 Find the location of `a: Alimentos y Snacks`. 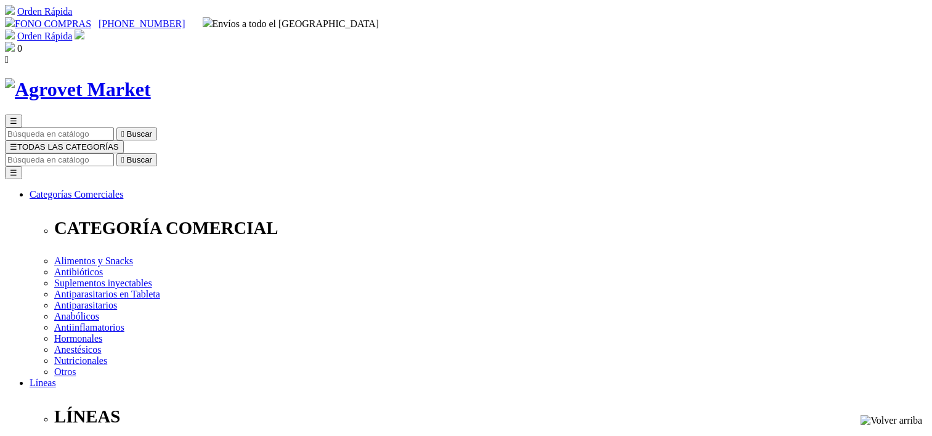

a: Alimentos y Snacks is located at coordinates (94, 261).